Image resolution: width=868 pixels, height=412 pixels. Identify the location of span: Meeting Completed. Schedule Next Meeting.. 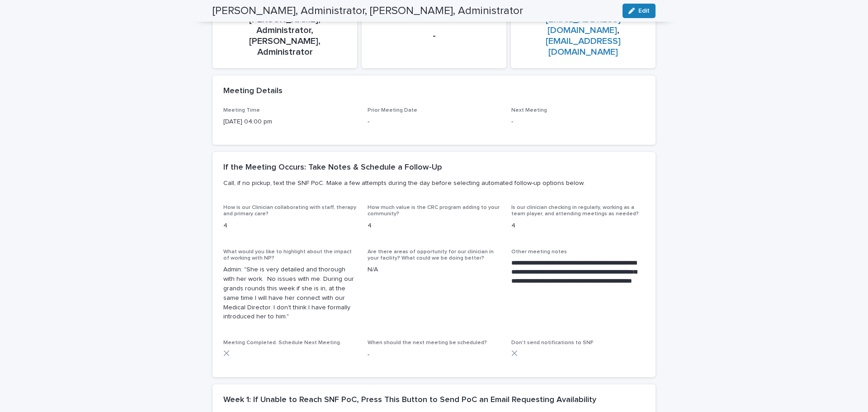
(282, 343).